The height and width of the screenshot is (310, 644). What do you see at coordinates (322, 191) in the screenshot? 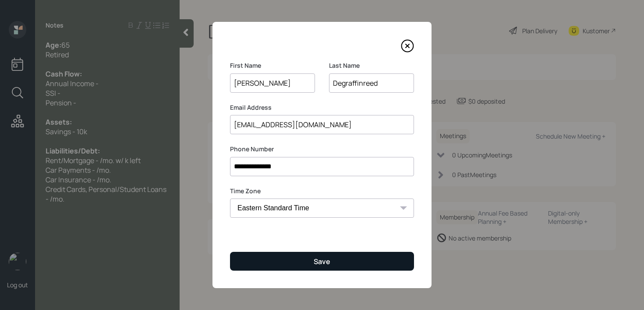
I see `label: Time Zone` at bounding box center [322, 191].